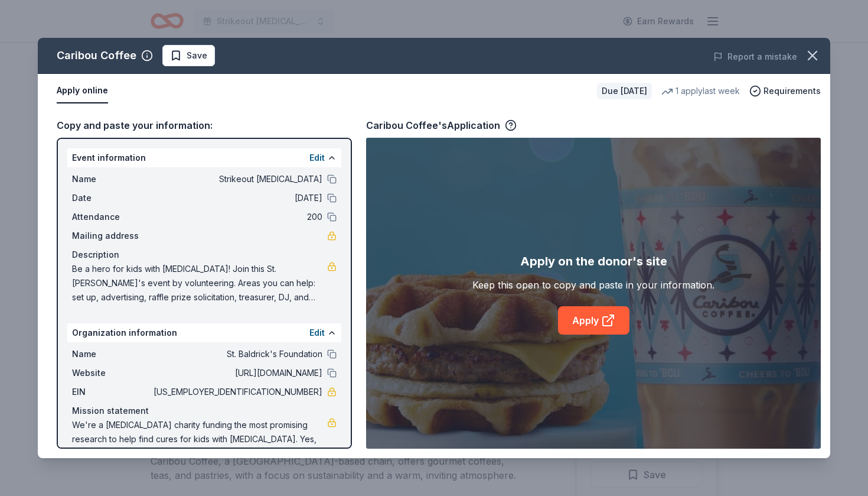 Image resolution: width=868 pixels, height=496 pixels. What do you see at coordinates (204, 411) in the screenshot?
I see `div: Mission statement` at bounding box center [204, 411].